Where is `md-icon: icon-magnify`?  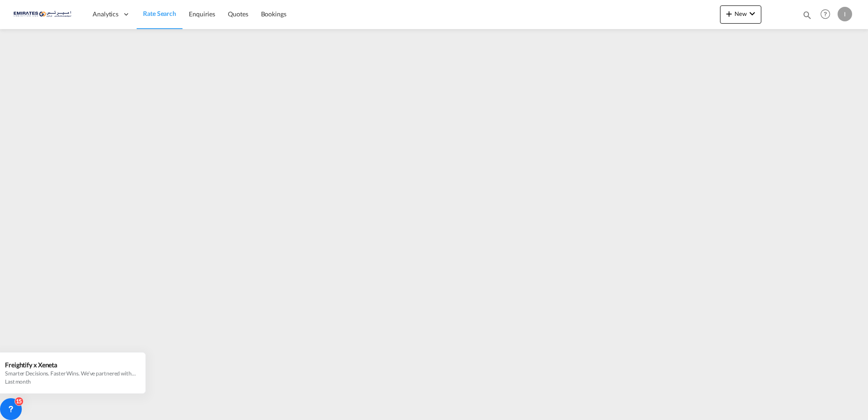
md-icon: icon-magnify is located at coordinates (807, 15).